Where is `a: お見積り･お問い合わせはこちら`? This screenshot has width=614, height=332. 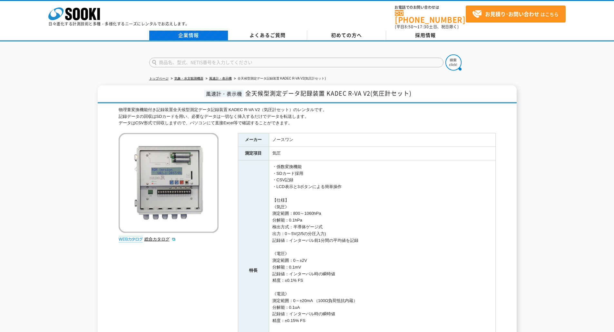
a: お見積り･お問い合わせはこちら is located at coordinates (515, 14).